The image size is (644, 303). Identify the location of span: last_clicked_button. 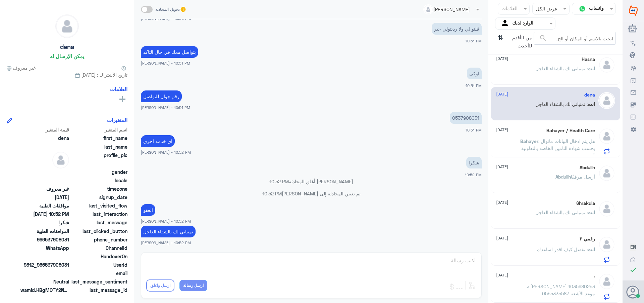
(99, 230).